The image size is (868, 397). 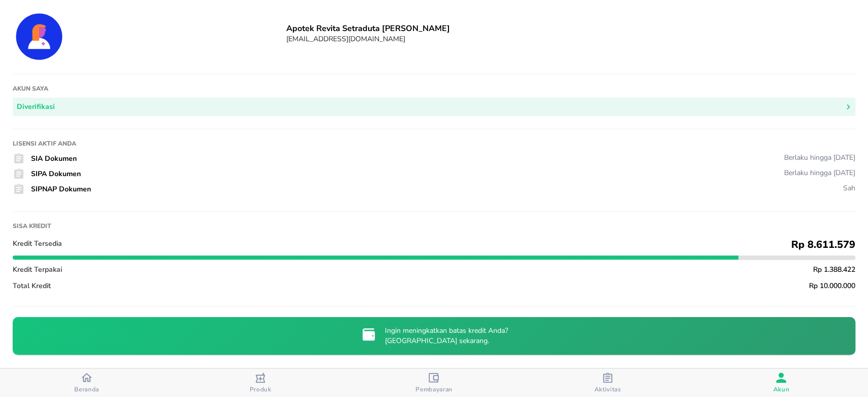 I want to click on button: Aktivitas, so click(x=608, y=383).